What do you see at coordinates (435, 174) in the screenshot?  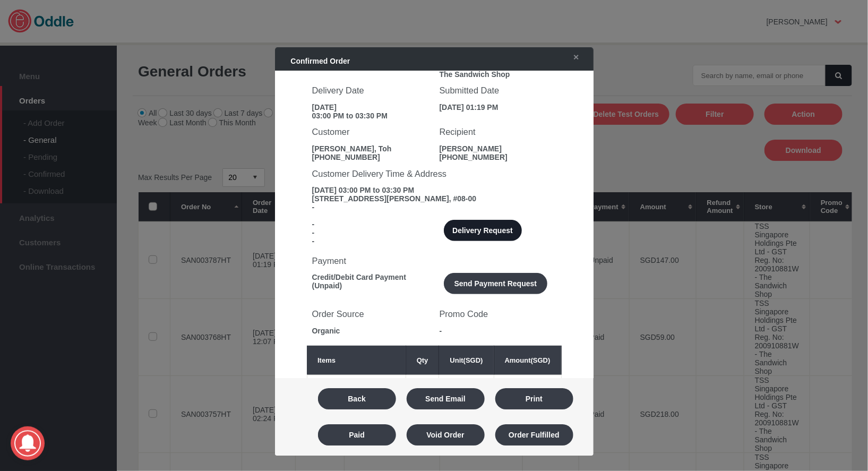 I see `h3: Customer Delivery Time & Address` at bounding box center [435, 174].